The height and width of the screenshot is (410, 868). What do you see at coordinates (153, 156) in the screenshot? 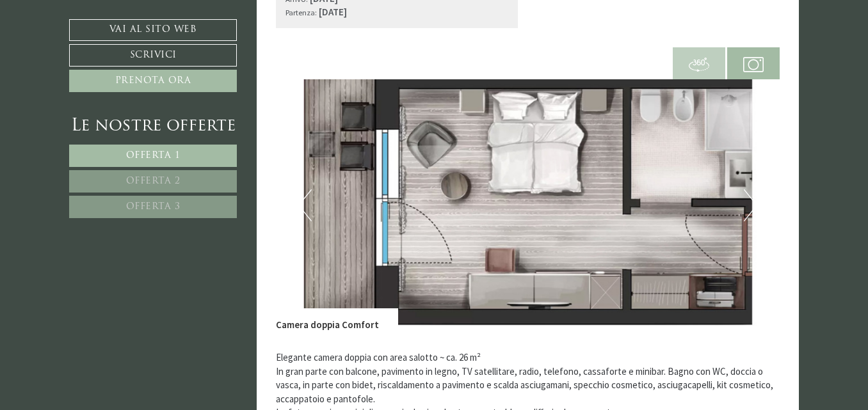
I see `span: Offerta 1` at bounding box center [153, 156].